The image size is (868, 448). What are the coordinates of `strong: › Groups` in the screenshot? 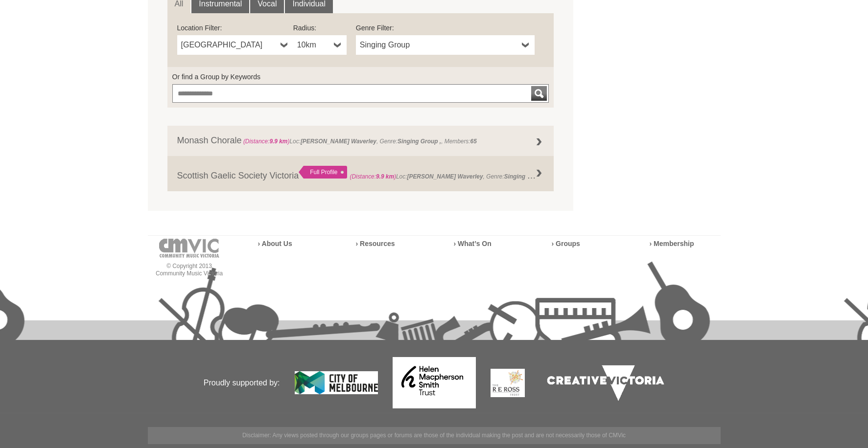 It's located at (565, 243).